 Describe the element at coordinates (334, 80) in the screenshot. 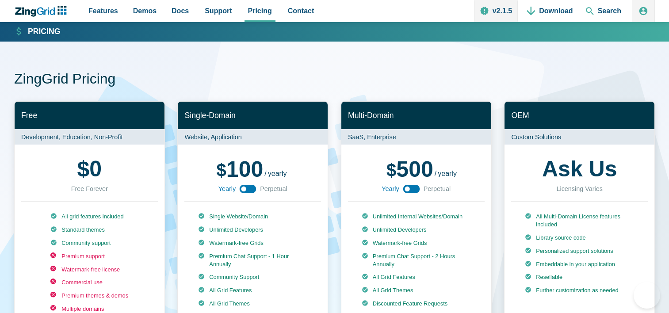

I see `h1: ZingGrid Pricing` at that location.